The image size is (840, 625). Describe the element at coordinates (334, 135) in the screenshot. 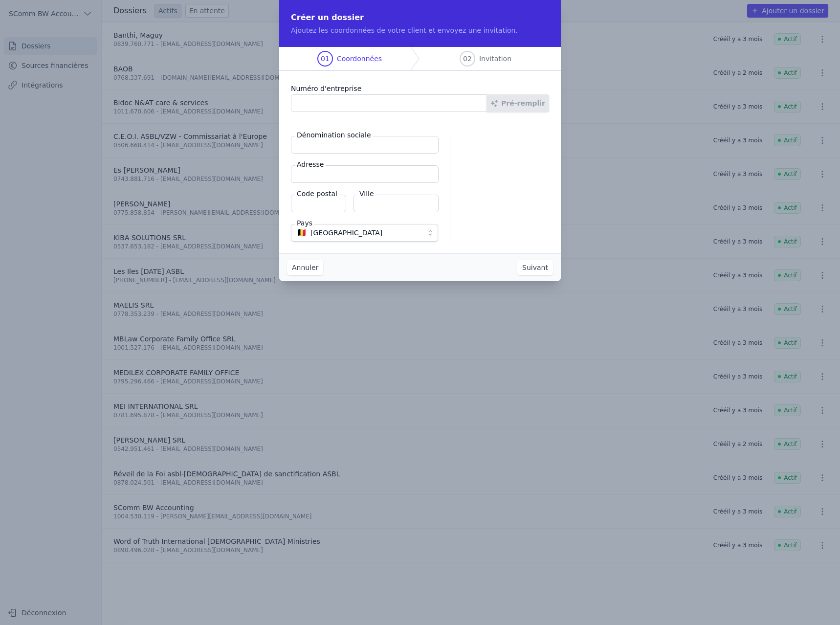

I see `label: Dénomination sociale` at that location.